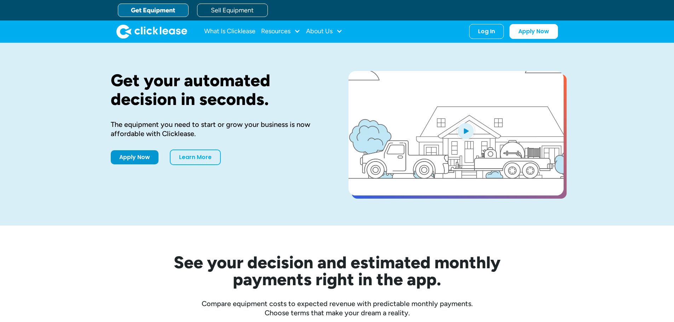 This screenshot has width=674, height=322. I want to click on div: The equipment you need to start or grow your business is now affordable with Clicklease., so click(218, 129).